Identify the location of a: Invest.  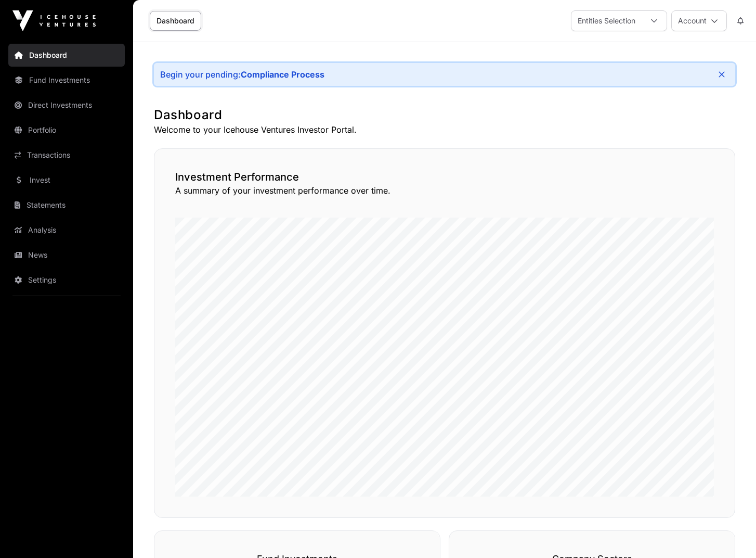
(67, 180).